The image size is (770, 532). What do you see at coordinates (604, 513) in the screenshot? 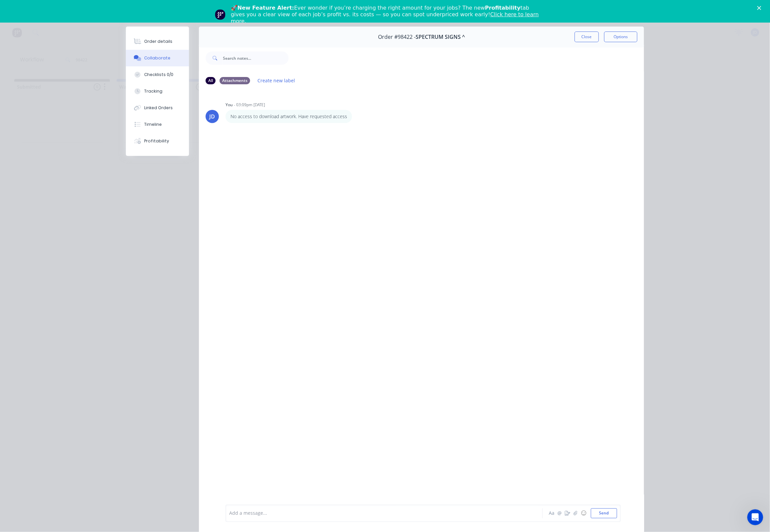
I see `button: Send` at bounding box center [604, 513].